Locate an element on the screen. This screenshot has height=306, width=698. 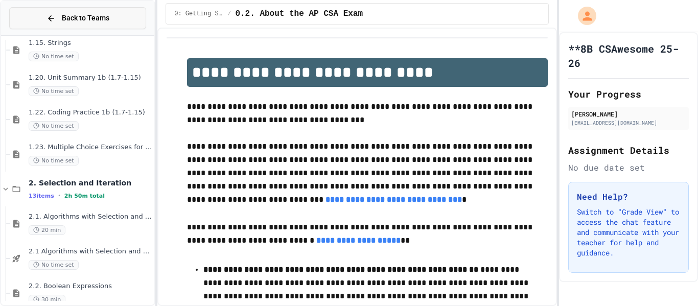
span: Back to Teams is located at coordinates (85, 18).